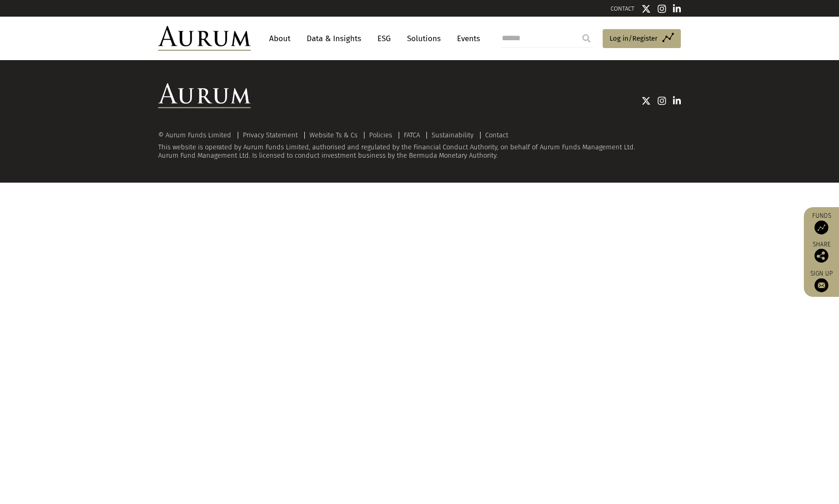  What do you see at coordinates (384, 38) in the screenshot?
I see `a: ESG` at bounding box center [384, 38].